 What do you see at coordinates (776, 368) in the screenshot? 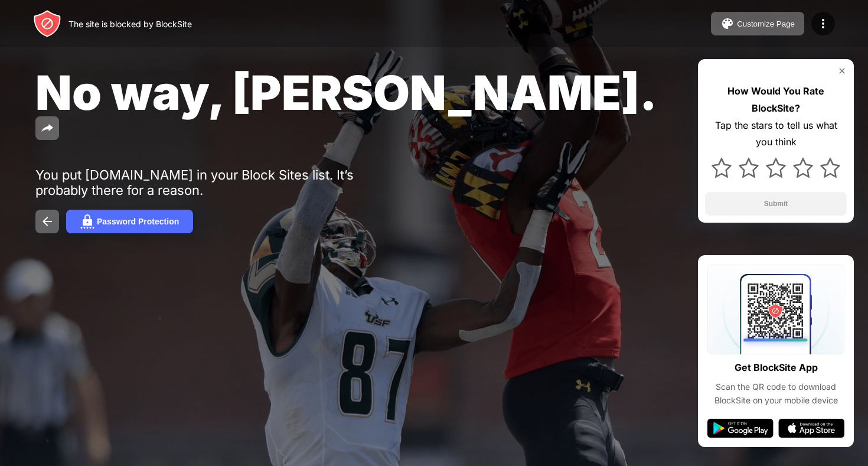
I see `div: Get BlockSite App` at bounding box center [776, 368].